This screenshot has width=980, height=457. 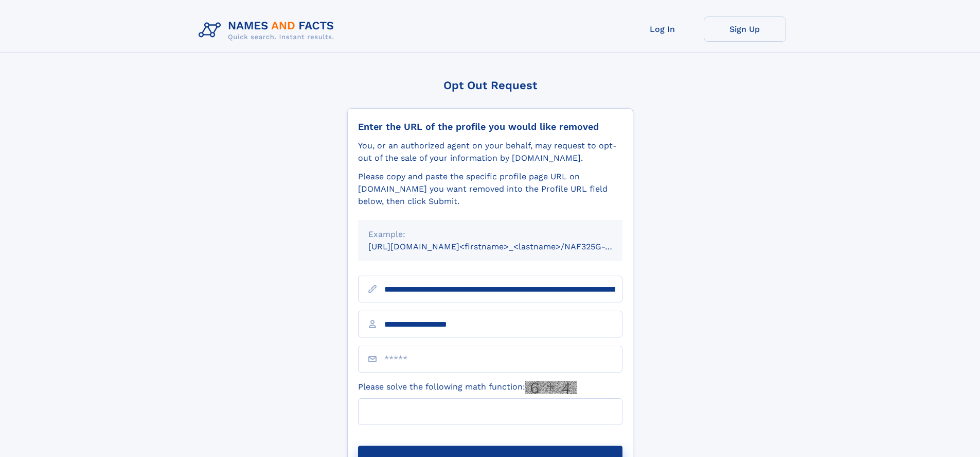 I want to click on div: Opt Out Request, so click(x=490, y=85).